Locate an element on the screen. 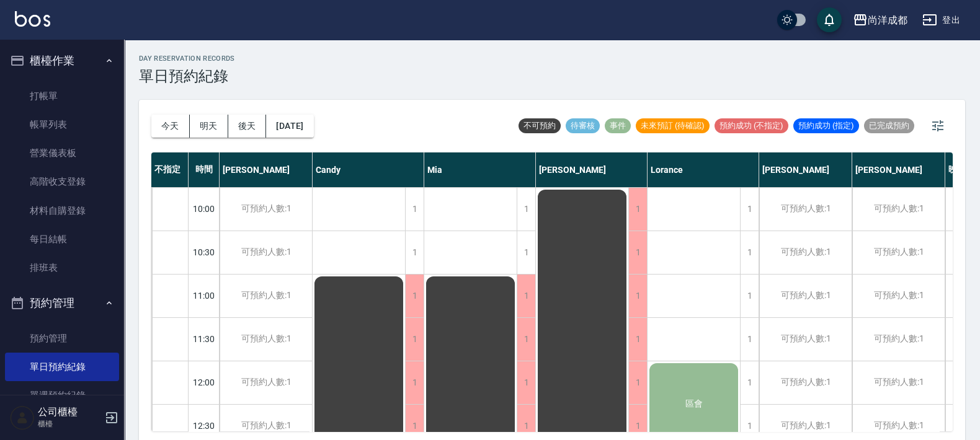 The height and width of the screenshot is (440, 980). span: 待審核 is located at coordinates (582, 126).